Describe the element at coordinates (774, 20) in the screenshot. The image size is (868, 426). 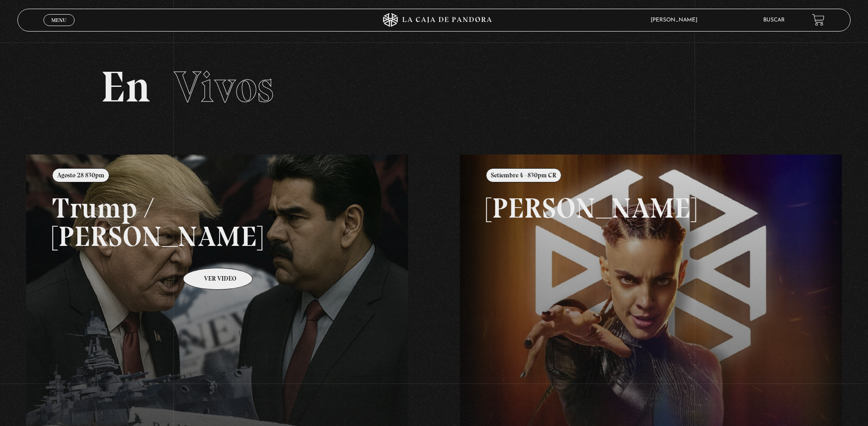
I see `a: Buscar` at that location.